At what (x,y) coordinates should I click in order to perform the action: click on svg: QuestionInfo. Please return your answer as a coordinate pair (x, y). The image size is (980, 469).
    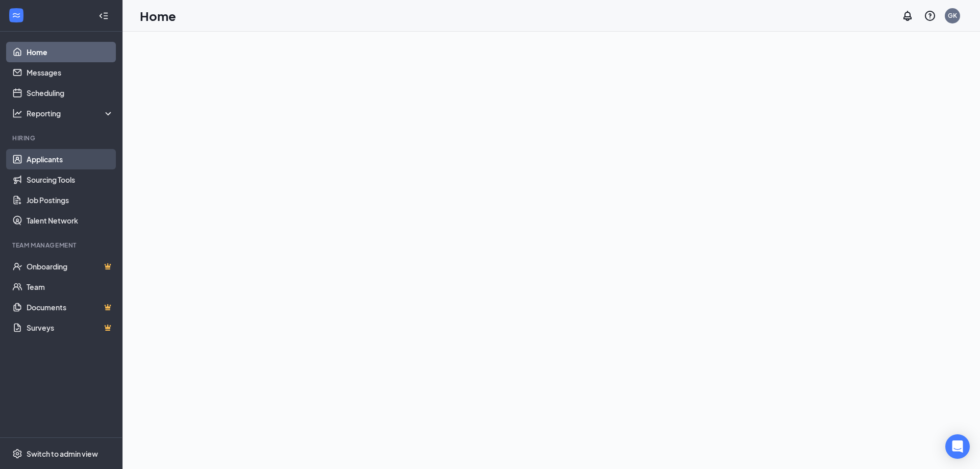
    Looking at the image, I should click on (930, 16).